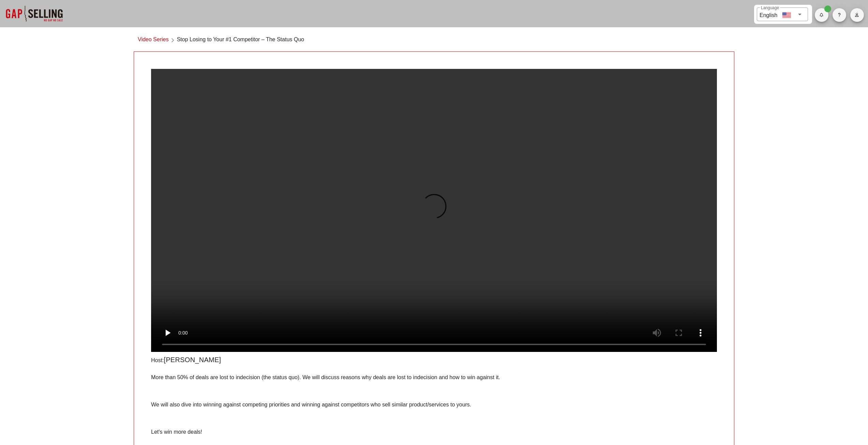 Image resolution: width=868 pixels, height=445 pixels. Describe the element at coordinates (828, 9) in the screenshot. I see `span: Badge` at that location.